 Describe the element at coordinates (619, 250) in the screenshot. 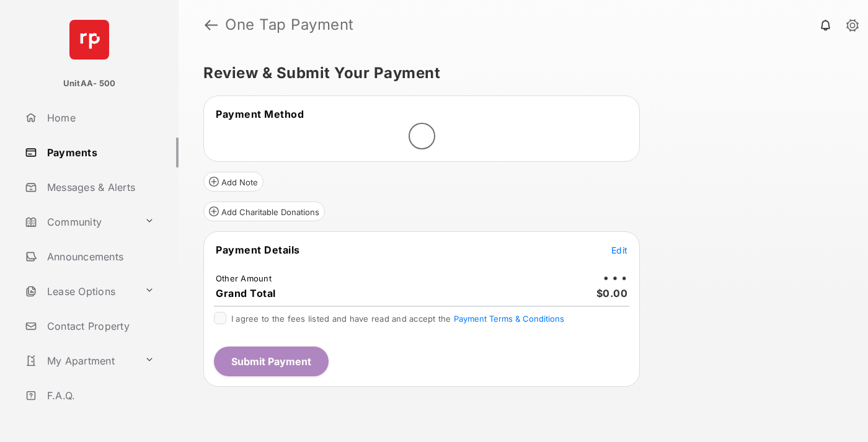

I see `span: Edit` at that location.